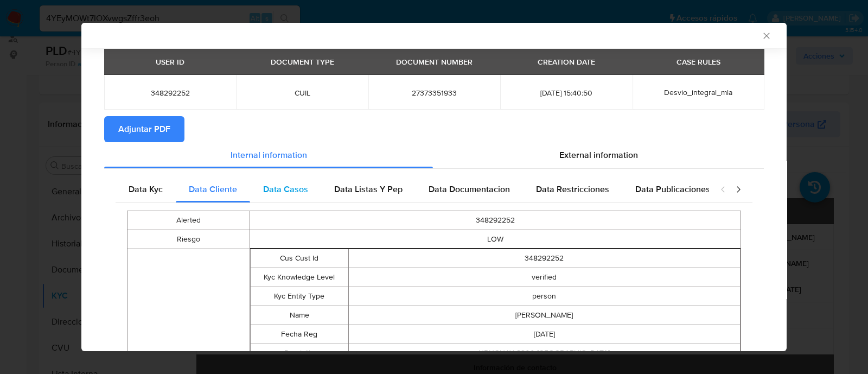  What do you see at coordinates (299, 296) in the screenshot?
I see `td: Kyc Entity Type` at bounding box center [299, 296].